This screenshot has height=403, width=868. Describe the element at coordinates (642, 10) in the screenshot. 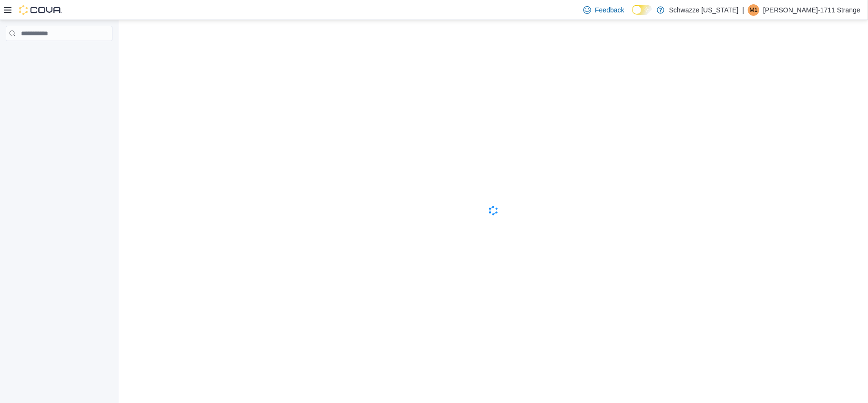

I see `input: Dark Mode` at that location.